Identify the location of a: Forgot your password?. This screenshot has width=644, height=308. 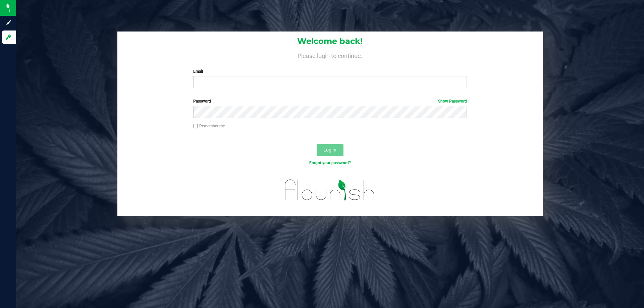
(330, 163).